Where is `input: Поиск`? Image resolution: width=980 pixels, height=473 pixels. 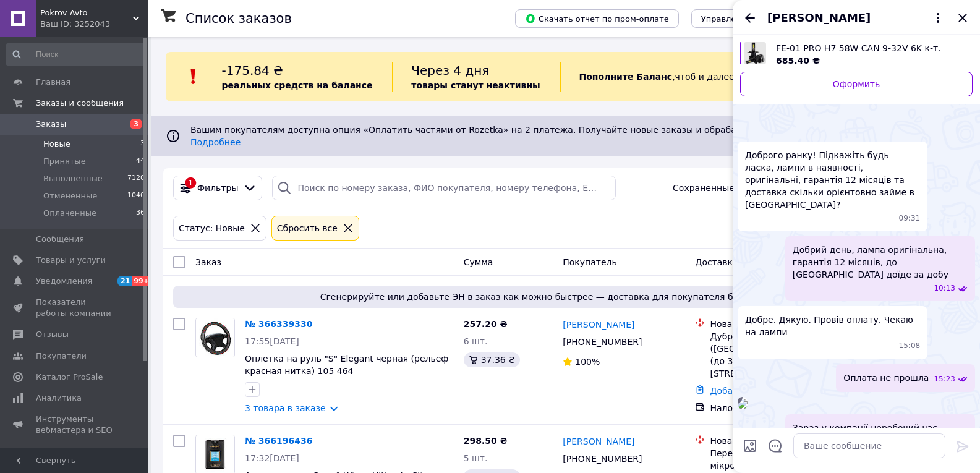 input: Поиск is located at coordinates (76, 54).